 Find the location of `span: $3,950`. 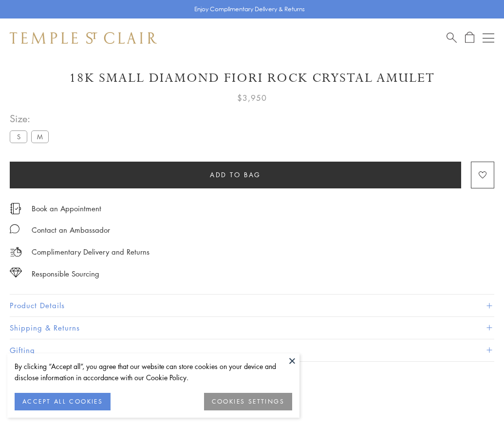

span: $3,950 is located at coordinates (252, 98).